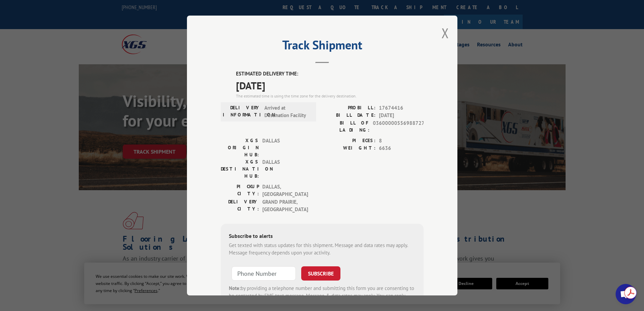 This screenshot has width=644, height=311. What do you see at coordinates (240, 169) in the screenshot?
I see `label: XGS DESTINATION HUB:` at bounding box center [240, 169].